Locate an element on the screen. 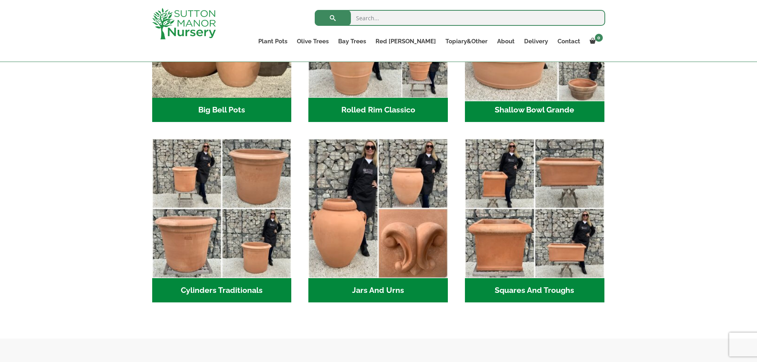  img: Jars And Urns is located at coordinates (378, 208).